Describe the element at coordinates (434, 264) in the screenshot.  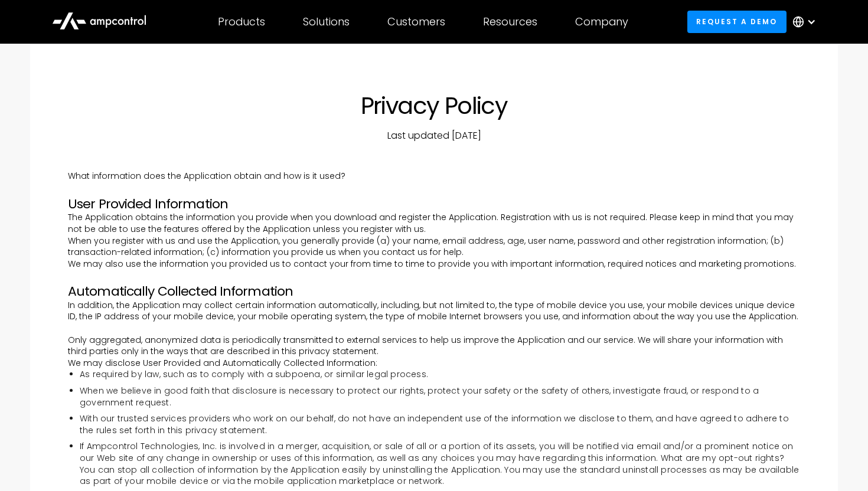
I see `p: We may also use the information you provided us to contact your from time to time to provide you ...` at that location.